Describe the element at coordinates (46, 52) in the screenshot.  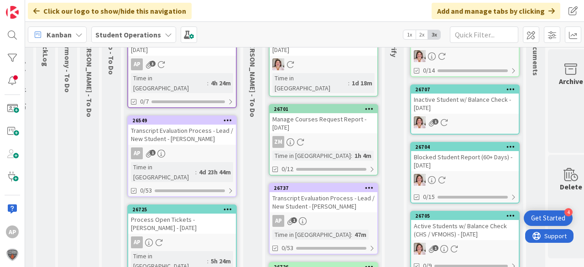
I see `span: BackLog` at that location.